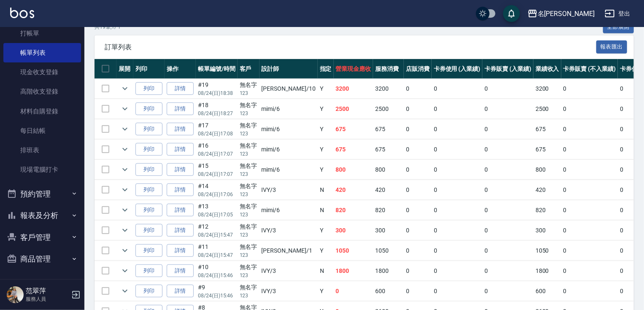 The image size is (644, 310). I want to click on button: 報表匯出, so click(611, 47).